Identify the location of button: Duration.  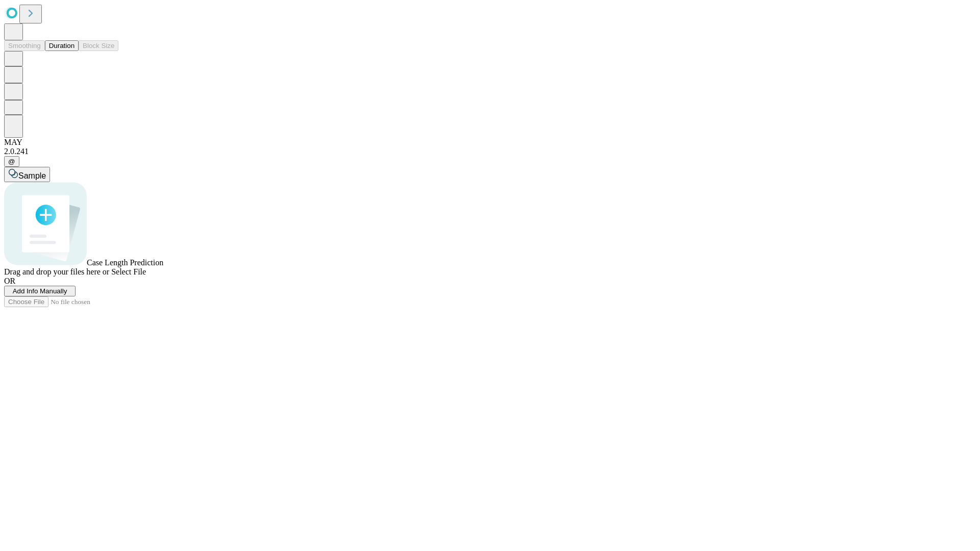
(62, 46).